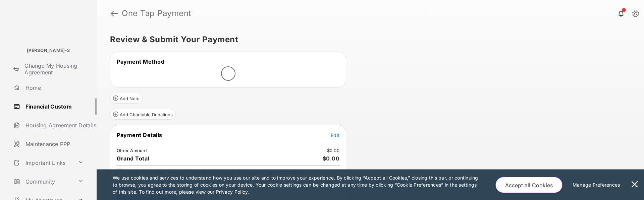 This screenshot has width=644, height=200. I want to click on td: Other Amount, so click(132, 151).